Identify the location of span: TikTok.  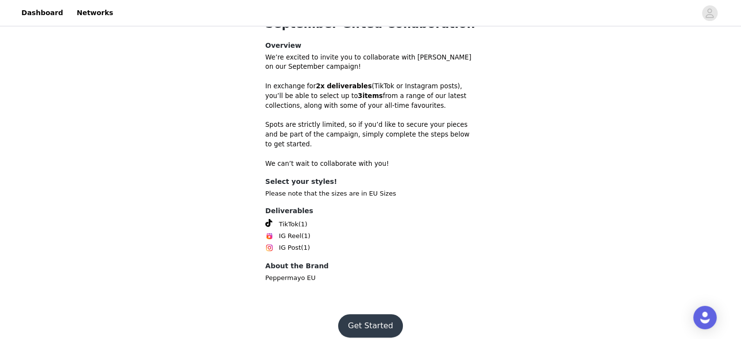
(289, 224).